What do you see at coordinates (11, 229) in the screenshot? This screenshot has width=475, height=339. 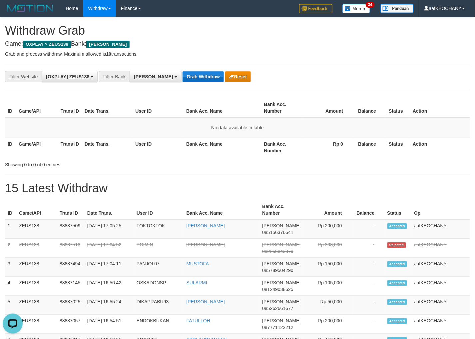 I see `td: 1` at bounding box center [11, 229].